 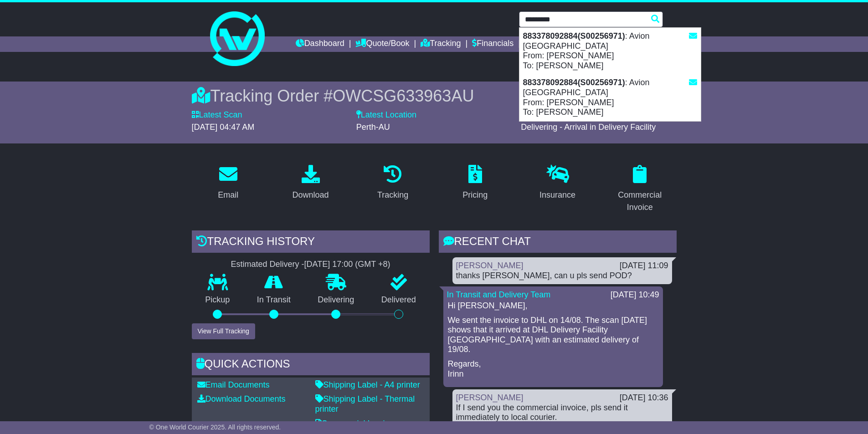 I want to click on div: Quick Actions, so click(x=310, y=365).